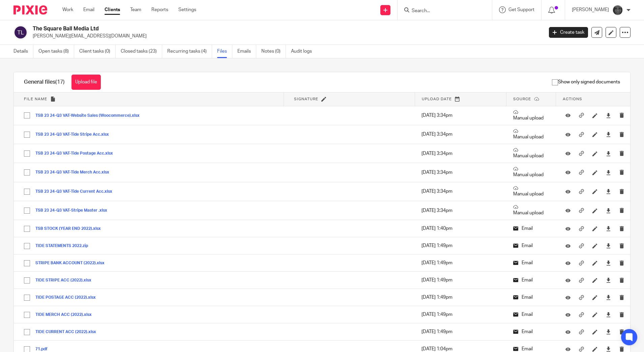 This screenshot has width=644, height=352. What do you see at coordinates (189, 51) in the screenshot?
I see `a: Recurring tasks (4)` at bounding box center [189, 51].